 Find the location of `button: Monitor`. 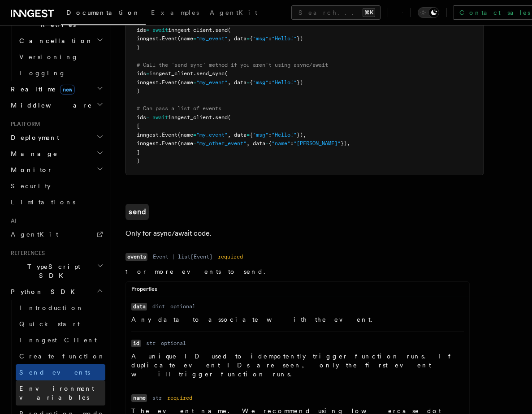

button: Monitor is located at coordinates (56, 170).